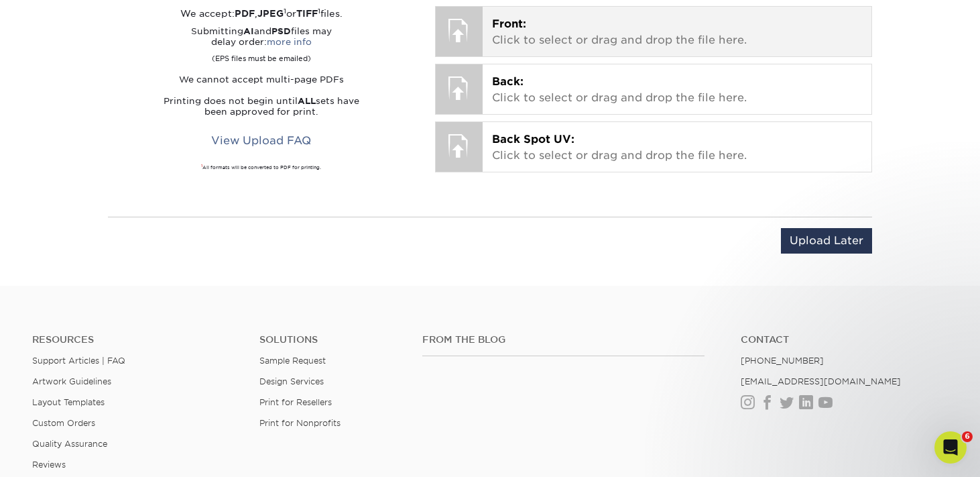 This screenshot has height=477, width=980. I want to click on a: Custom Orders, so click(64, 422).